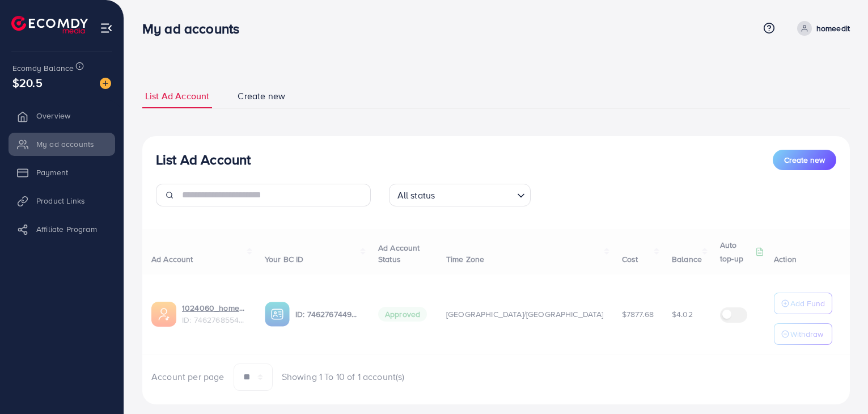 This screenshot has width=868, height=414. I want to click on img: logo, so click(49, 25).